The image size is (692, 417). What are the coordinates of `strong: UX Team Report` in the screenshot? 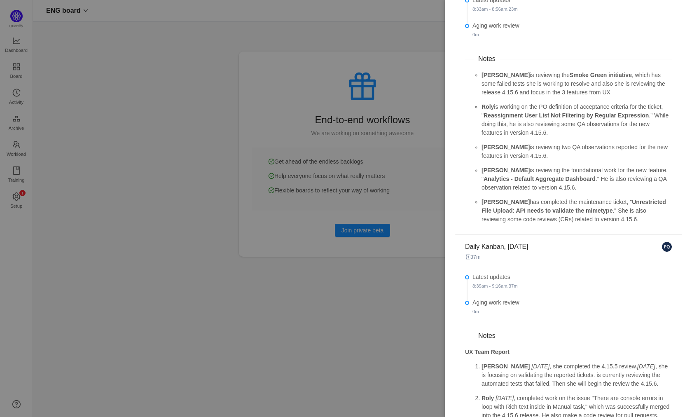 It's located at (487, 352).